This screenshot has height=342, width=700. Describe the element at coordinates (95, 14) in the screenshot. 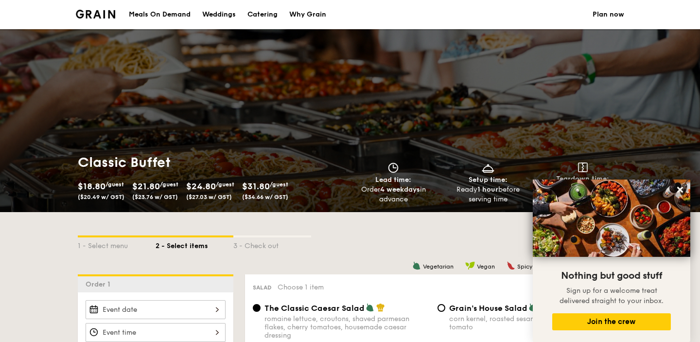

I see `img: Grain` at that location.